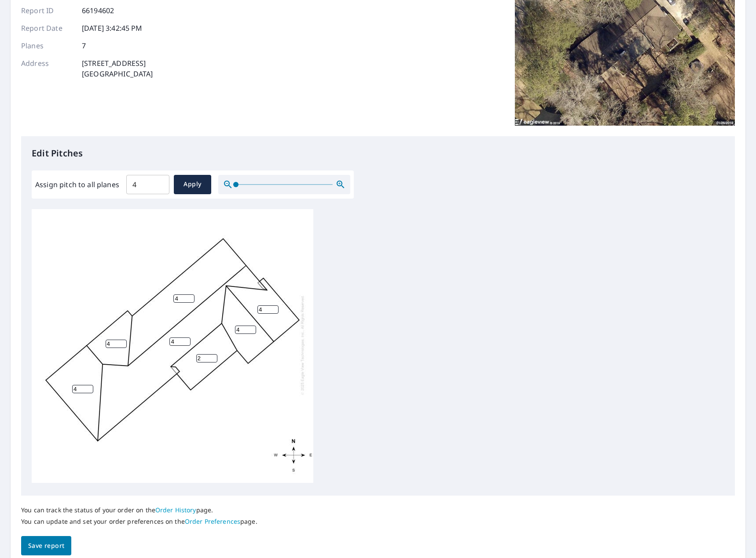  Describe the element at coordinates (48, 69) in the screenshot. I see `p: Address` at that location.